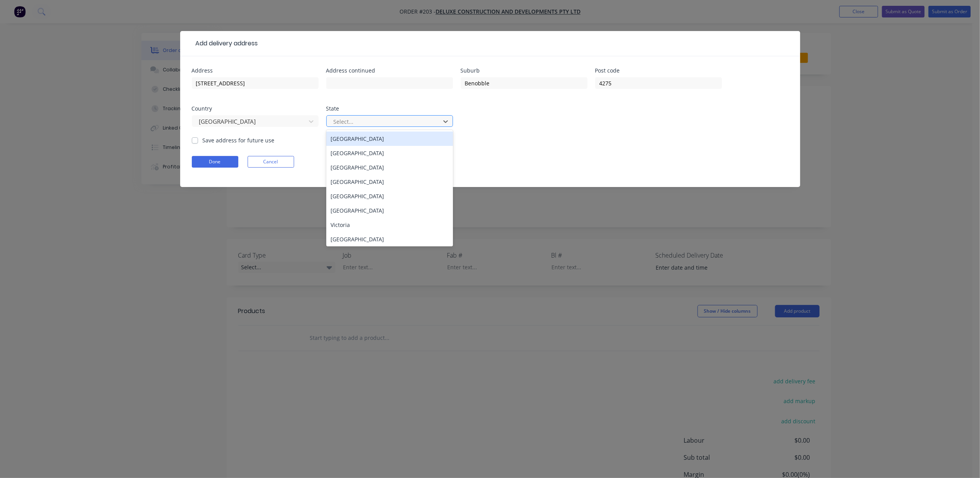 This screenshot has width=980, height=478. Describe the element at coordinates (224, 43) in the screenshot. I see `div: Add delivery address` at that location.